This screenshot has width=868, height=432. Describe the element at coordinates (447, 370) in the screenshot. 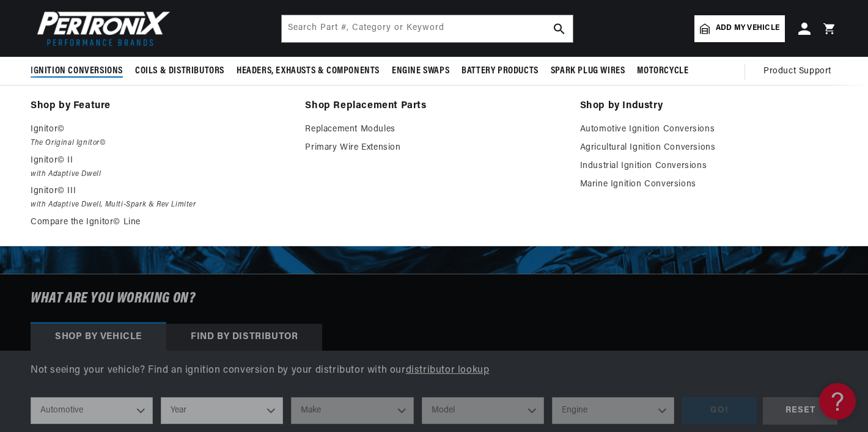

I see `a: distributor lookup` at that location.